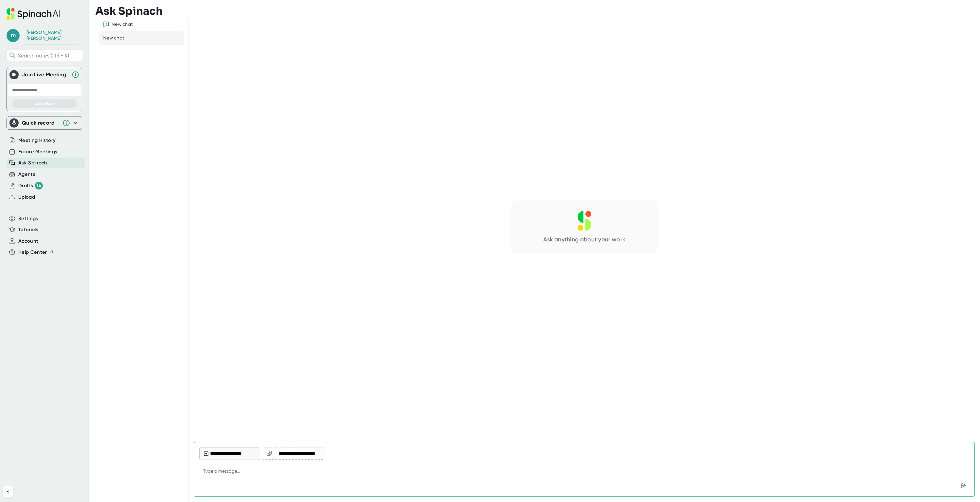  What do you see at coordinates (28, 241) in the screenshot?
I see `span: Account` at bounding box center [28, 241].